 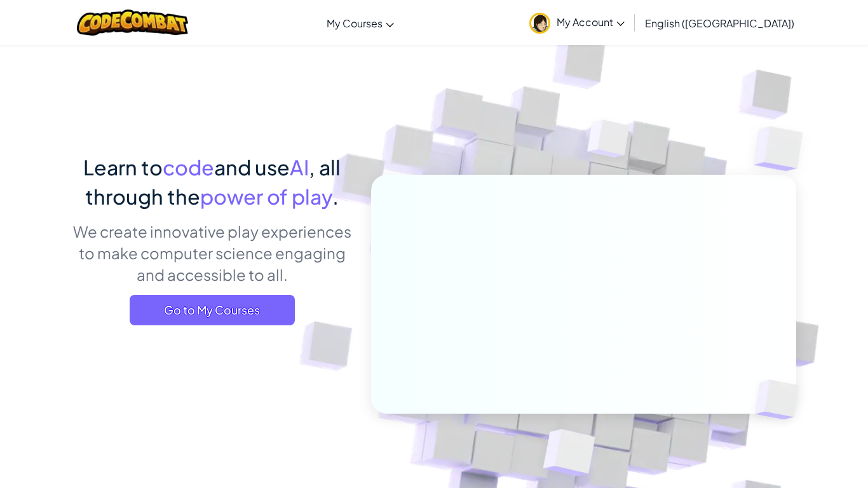 What do you see at coordinates (355, 23) in the screenshot?
I see `span: My Courses` at bounding box center [355, 23].